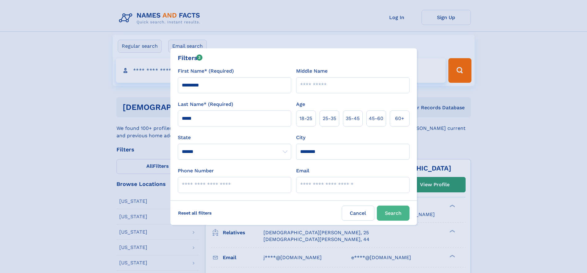 The image size is (587, 273). What do you see at coordinates (400, 119) in the screenshot?
I see `span: 60+` at bounding box center [400, 119].